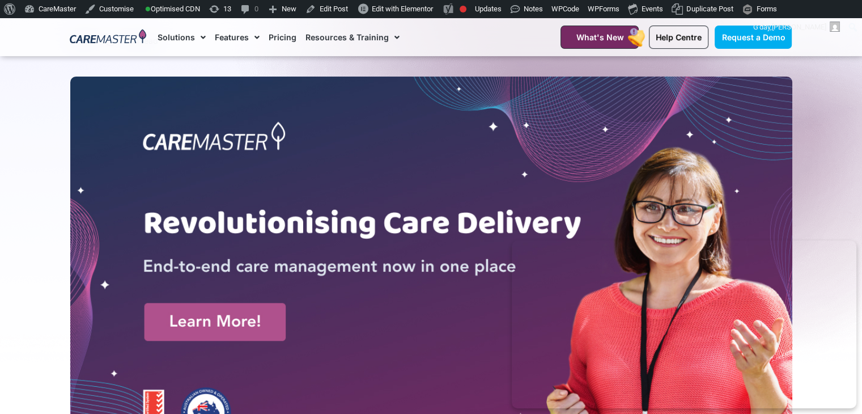  I want to click on a: Pricing, so click(282, 37).